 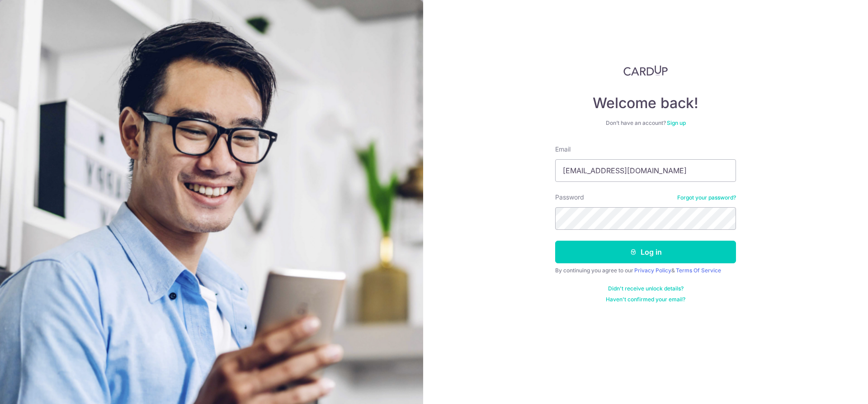 What do you see at coordinates (570, 197) in the screenshot?
I see `label: Password` at bounding box center [570, 197].